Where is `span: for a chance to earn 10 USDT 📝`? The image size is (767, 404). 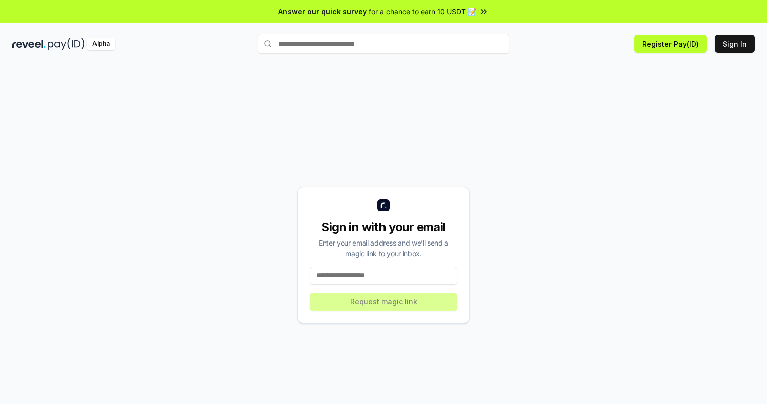 span: for a chance to earn 10 USDT 📝 is located at coordinates (423, 11).